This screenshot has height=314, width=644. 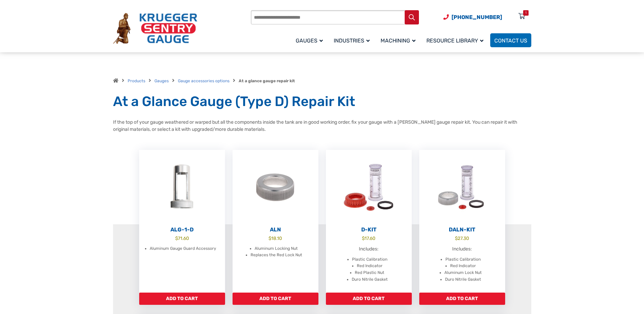 What do you see at coordinates (462, 238) in the screenshot?
I see `bdi: 27.30` at bounding box center [462, 238].